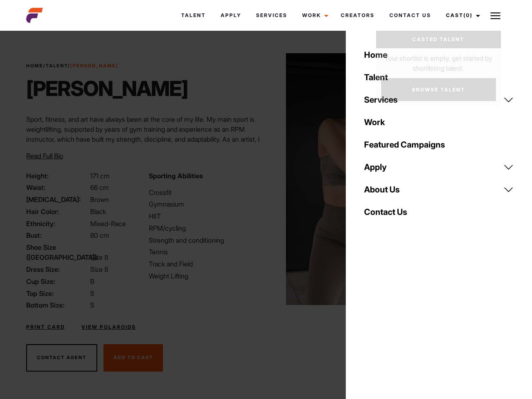 The height and width of the screenshot is (399, 532). I want to click on li: Strength and conditioning, so click(205, 240).